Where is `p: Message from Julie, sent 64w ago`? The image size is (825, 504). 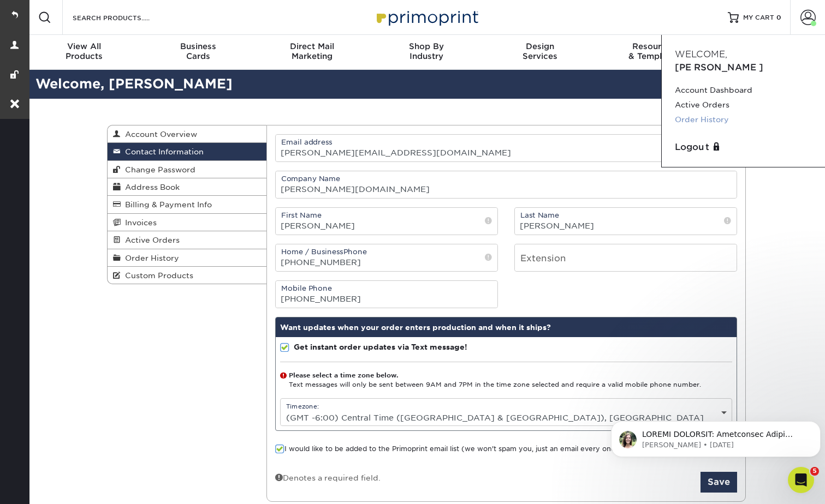
p: Message from Julie, sent 64w ago is located at coordinates (118, 47).